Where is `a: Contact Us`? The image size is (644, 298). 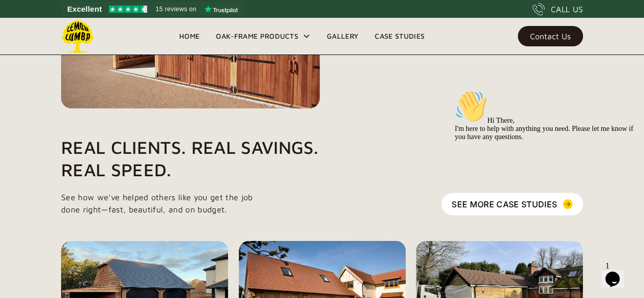 a: Contact Us is located at coordinates (550, 36).